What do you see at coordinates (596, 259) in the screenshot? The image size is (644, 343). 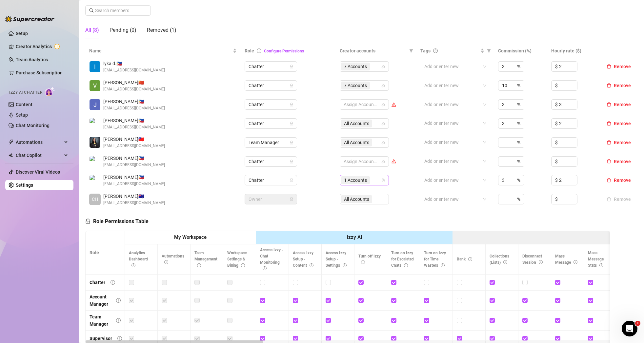 I see `span: Mass Message Stats` at bounding box center [596, 259].